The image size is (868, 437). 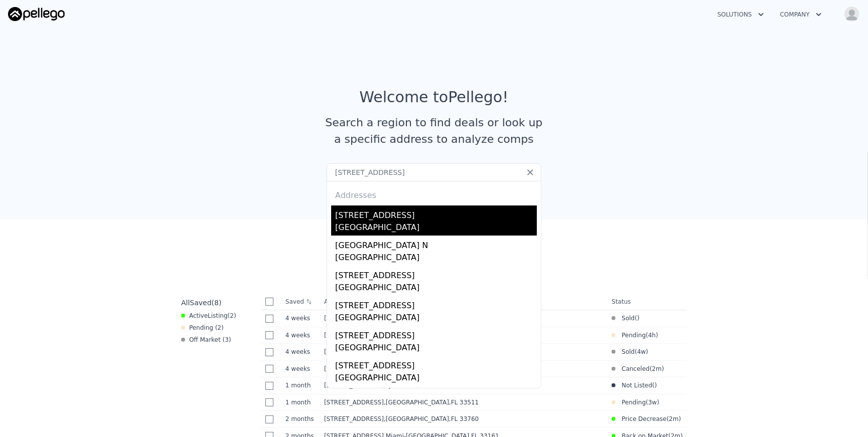 What do you see at coordinates (642, 419) in the screenshot?
I see `span: Price Decrease (` at bounding box center [642, 419].